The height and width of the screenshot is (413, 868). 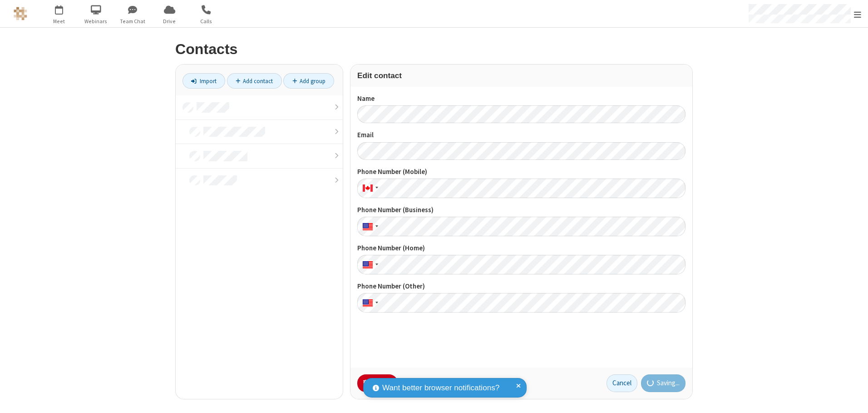 What do you see at coordinates (204, 81) in the screenshot?
I see `a: Import` at bounding box center [204, 81].